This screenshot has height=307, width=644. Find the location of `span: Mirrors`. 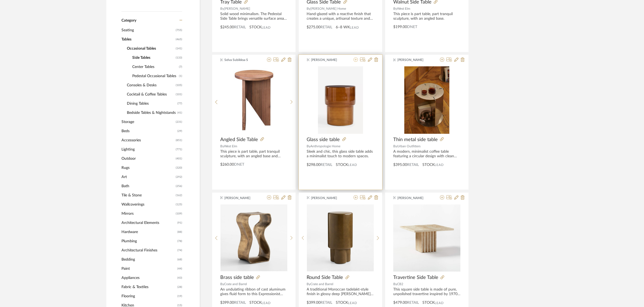

span: Mirrors is located at coordinates (148, 214).